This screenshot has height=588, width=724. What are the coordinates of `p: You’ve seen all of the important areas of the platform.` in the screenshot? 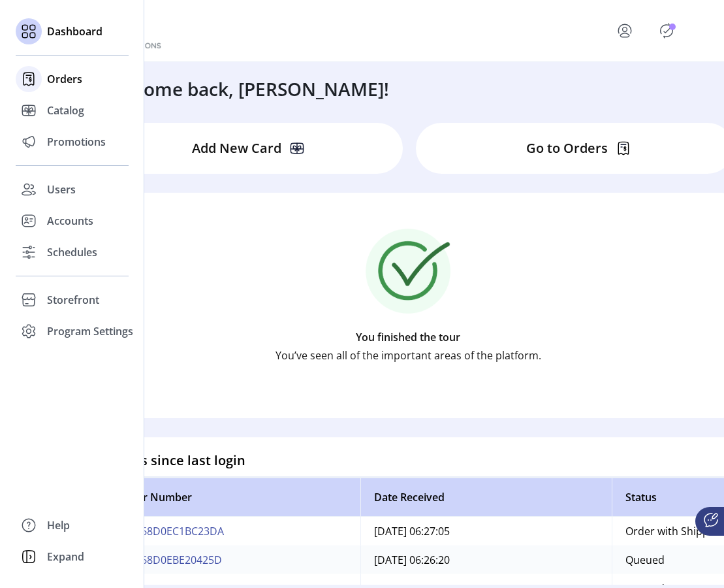 It's located at (408, 355).